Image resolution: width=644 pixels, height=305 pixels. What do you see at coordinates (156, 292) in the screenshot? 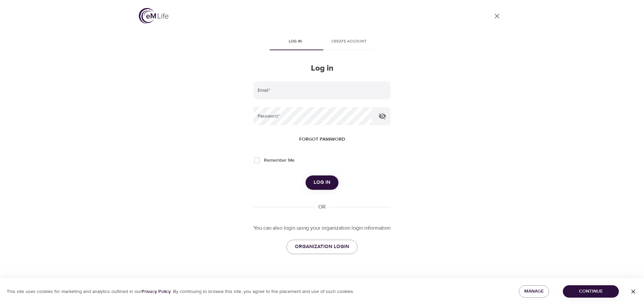
I see `b: Privacy Policy` at bounding box center [156, 292].